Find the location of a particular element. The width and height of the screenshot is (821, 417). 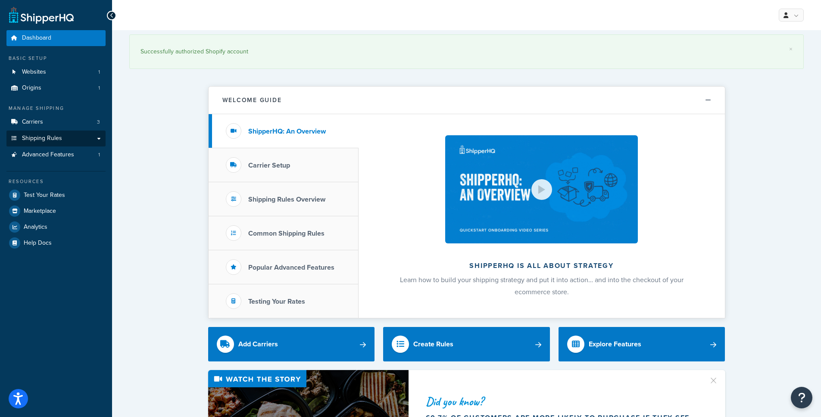

li: Dashboard is located at coordinates (56, 38).